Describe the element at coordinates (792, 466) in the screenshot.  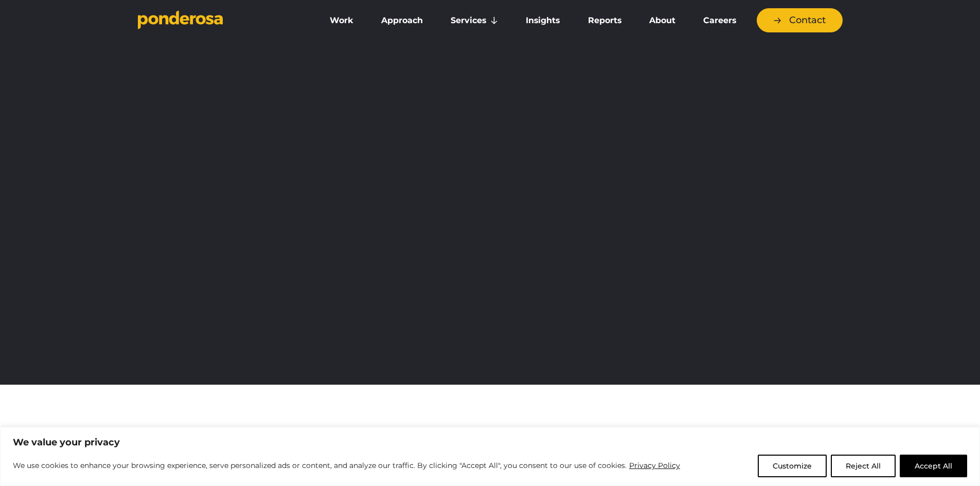
I see `button: Customize` at that location.